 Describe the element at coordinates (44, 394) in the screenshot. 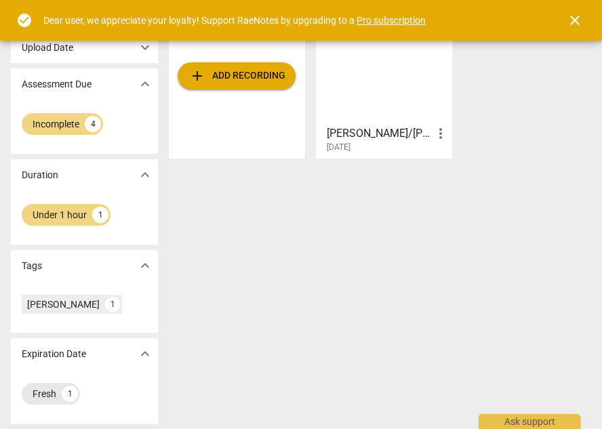

I see `div: Fresh` at that location.